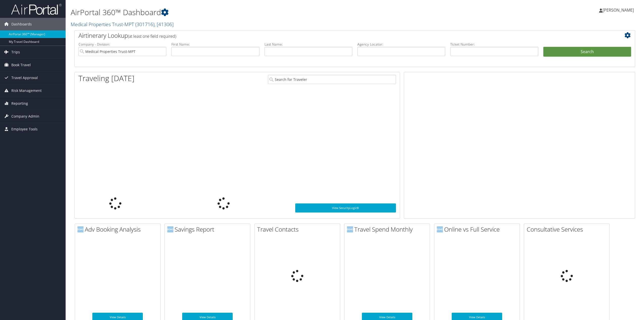  What do you see at coordinates (26, 91) in the screenshot?
I see `span: Risk Management` at bounding box center [26, 91].